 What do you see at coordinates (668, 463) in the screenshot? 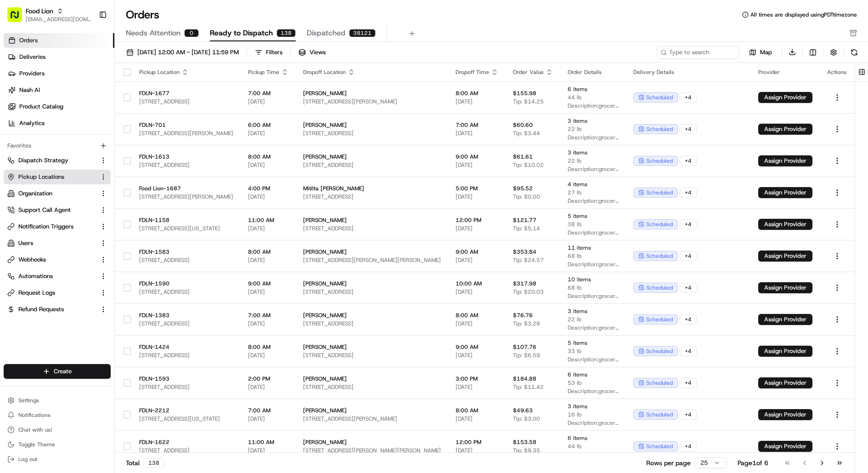
I see `p: Rows per page` at bounding box center [668, 463].